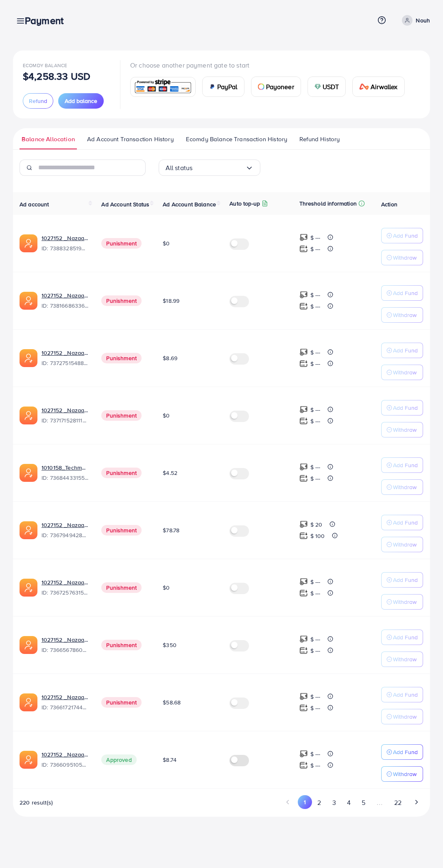 The width and height of the screenshot is (443, 868). Describe the element at coordinates (65, 238) in the screenshot. I see `a: 1027152 _Nazaagency_019` at that location.